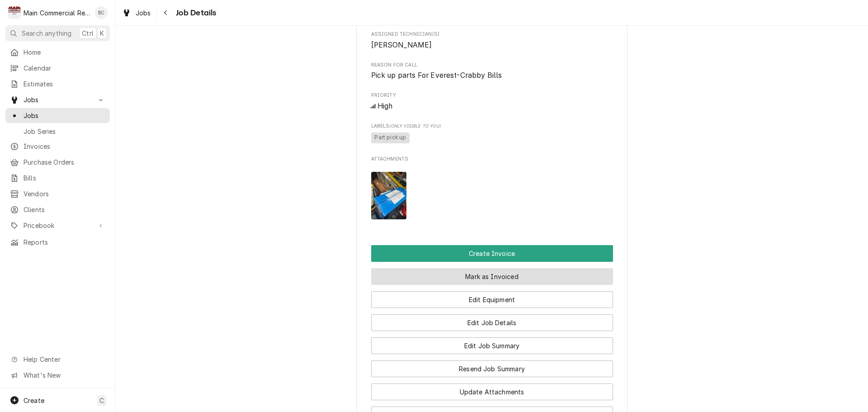 The height and width of the screenshot is (412, 868). Describe the element at coordinates (58, 33) in the screenshot. I see `button: Search anythingCtrlK` at that location.